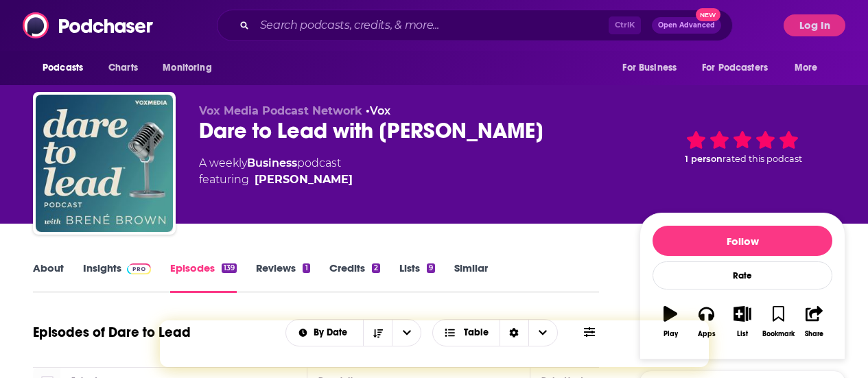 The image size is (868, 378). Describe the element at coordinates (281, 111) in the screenshot. I see `span: Vox Media Podcast Network` at that location.